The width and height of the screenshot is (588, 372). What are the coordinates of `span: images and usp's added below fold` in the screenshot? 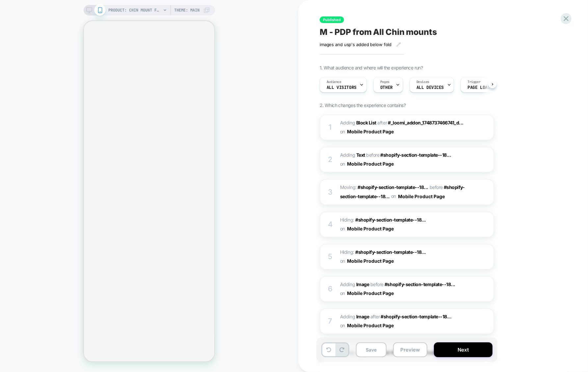 It's located at (355, 45).